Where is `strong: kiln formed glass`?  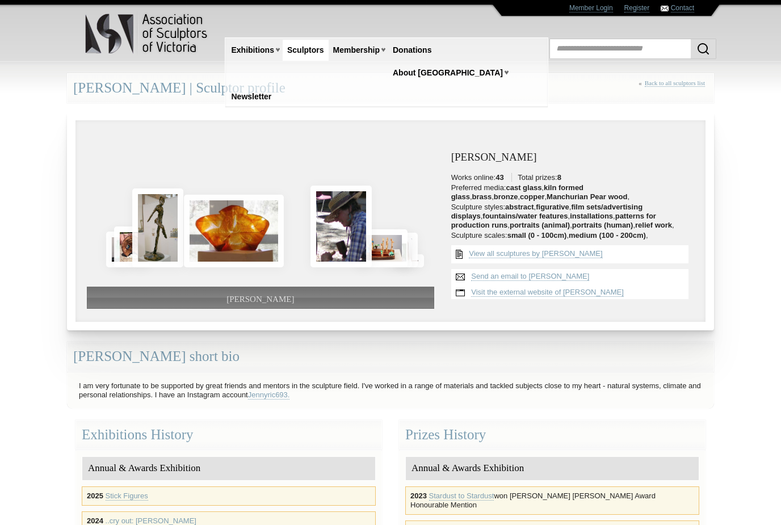
strong: kiln formed glass is located at coordinates (517, 192).